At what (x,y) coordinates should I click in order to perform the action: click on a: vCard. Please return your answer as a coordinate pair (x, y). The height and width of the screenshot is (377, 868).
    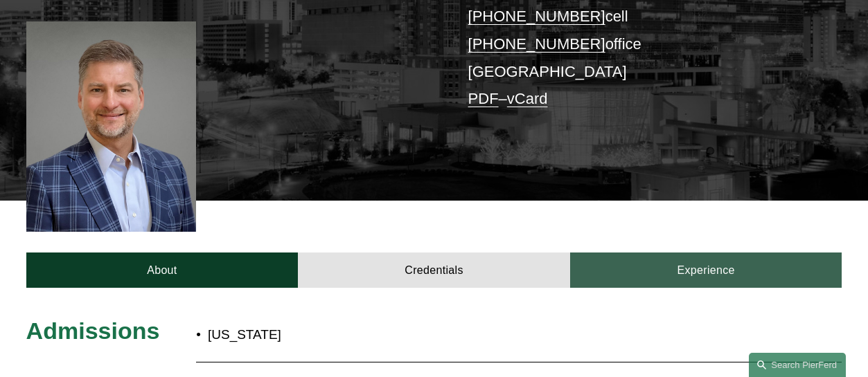
    Looking at the image, I should click on (528, 98).